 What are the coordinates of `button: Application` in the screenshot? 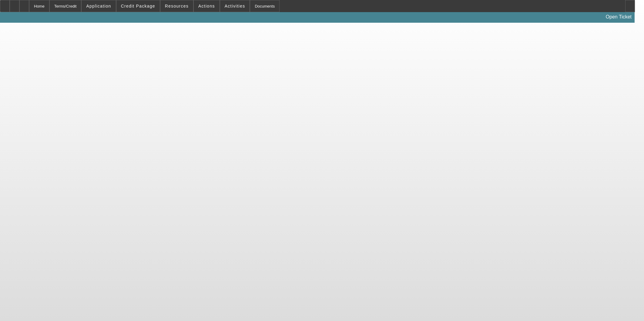 It's located at (99, 6).